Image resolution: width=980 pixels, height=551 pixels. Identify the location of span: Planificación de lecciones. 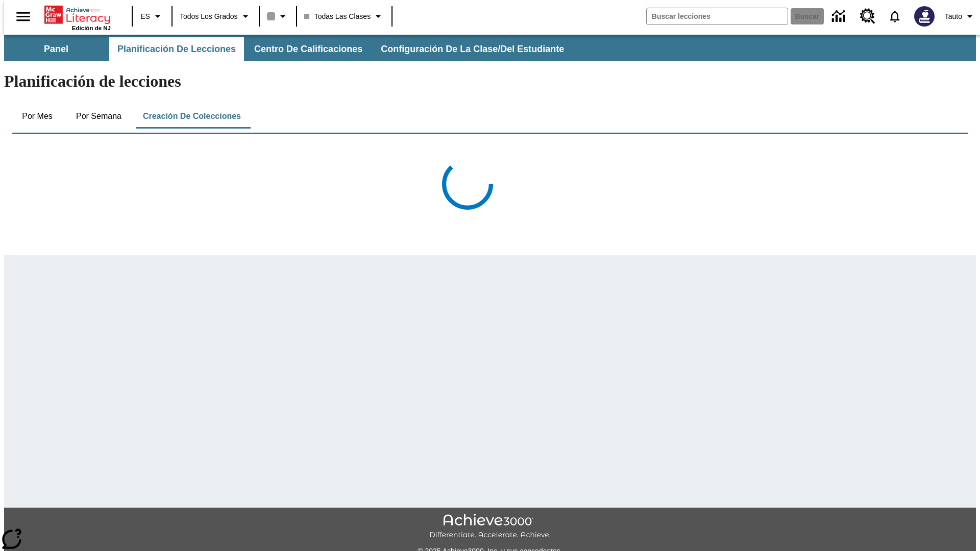
(176, 49).